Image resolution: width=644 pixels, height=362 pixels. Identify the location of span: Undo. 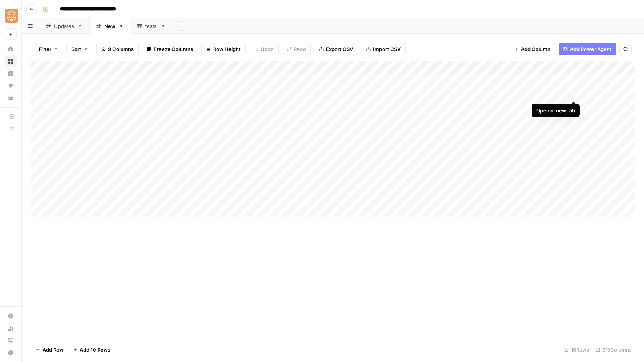
(267, 49).